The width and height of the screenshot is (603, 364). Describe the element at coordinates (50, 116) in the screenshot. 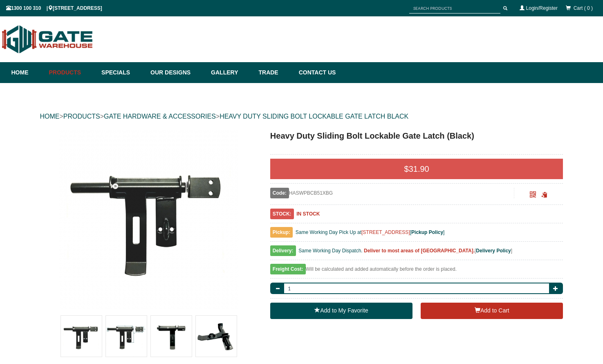

I see `a: HOME` at that location.